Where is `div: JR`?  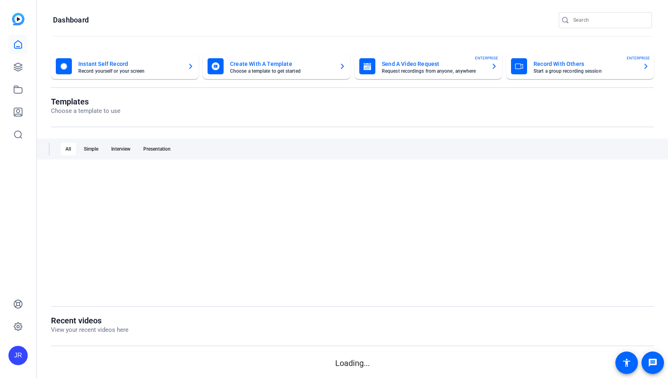
div: JR is located at coordinates (18, 355).